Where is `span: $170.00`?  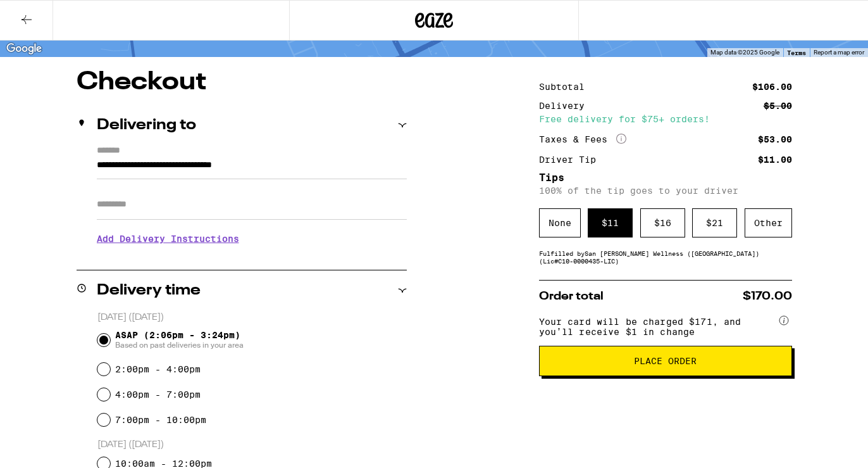 span: $170.00 is located at coordinates (768, 297).